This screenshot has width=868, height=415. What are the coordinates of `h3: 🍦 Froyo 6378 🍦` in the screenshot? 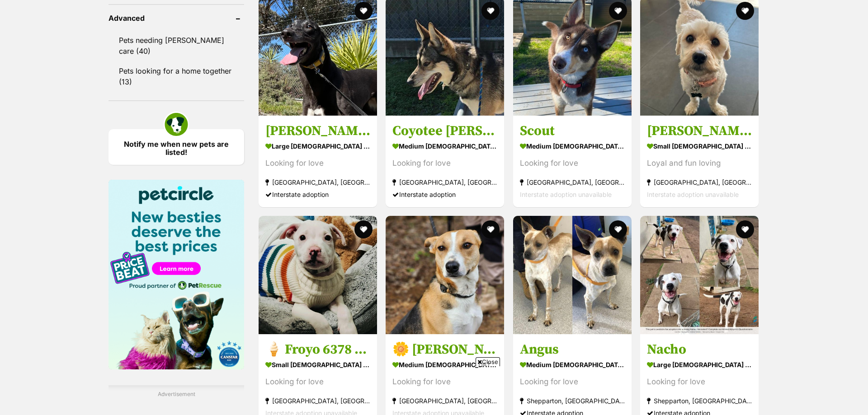 It's located at (318, 350).